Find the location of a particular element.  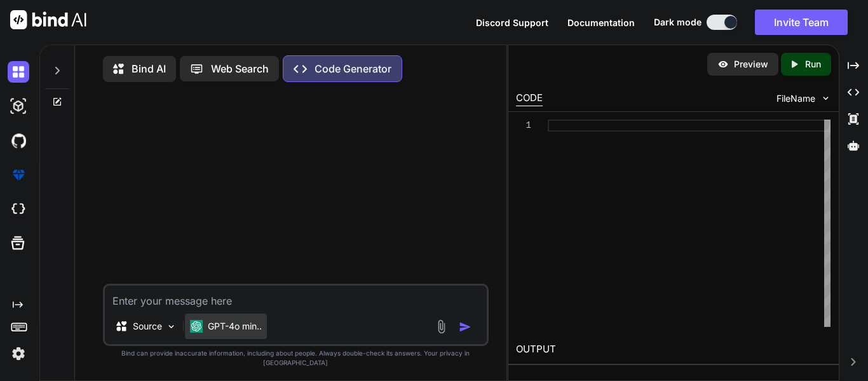

span: FileName is located at coordinates (796, 98).